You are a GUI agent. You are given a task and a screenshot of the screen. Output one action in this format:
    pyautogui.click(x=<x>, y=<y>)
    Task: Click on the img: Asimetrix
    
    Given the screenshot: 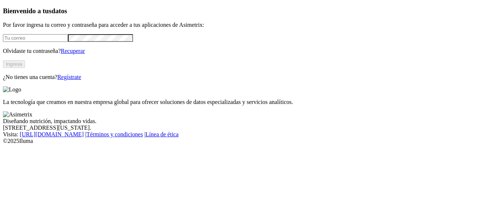 What is the action you would take?
    pyautogui.click(x=18, y=115)
    